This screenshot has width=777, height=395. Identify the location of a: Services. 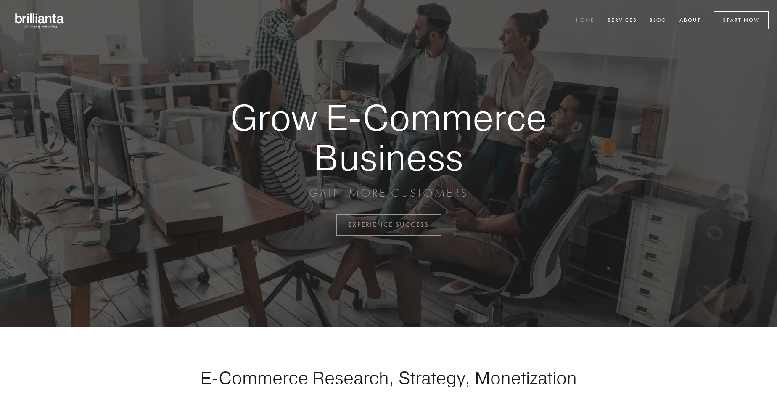
(622, 21).